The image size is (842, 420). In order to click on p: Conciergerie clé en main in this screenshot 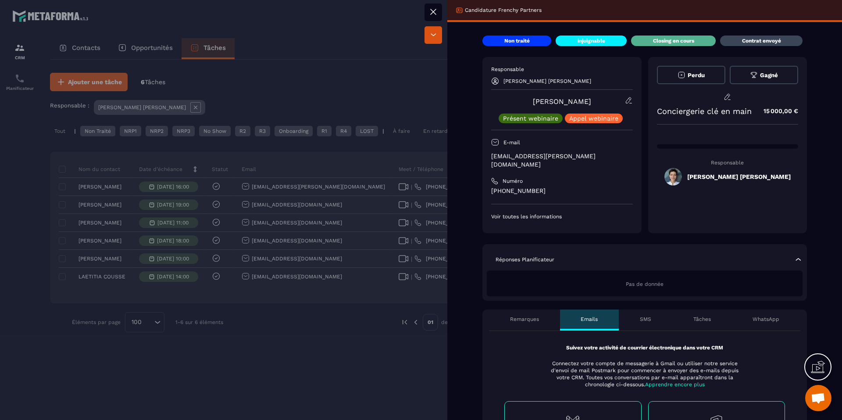, I will do `click(704, 111)`.